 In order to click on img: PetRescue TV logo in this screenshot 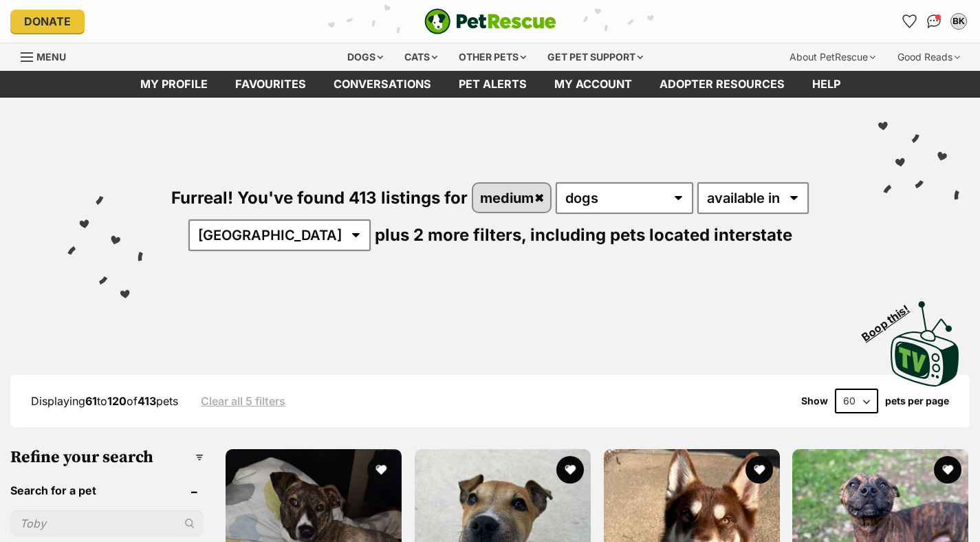, I will do `click(925, 344)`.